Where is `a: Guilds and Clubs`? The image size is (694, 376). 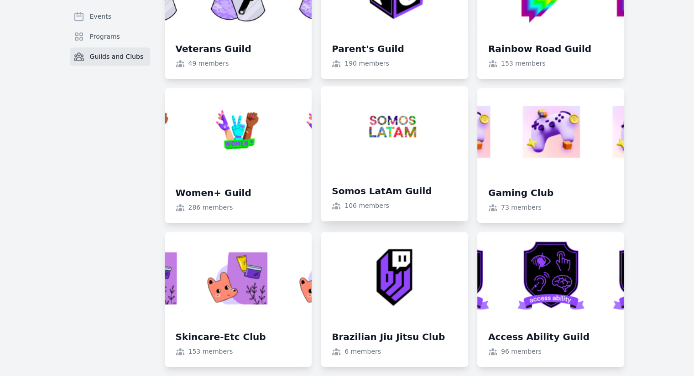
a: Guilds and Clubs is located at coordinates (110, 57).